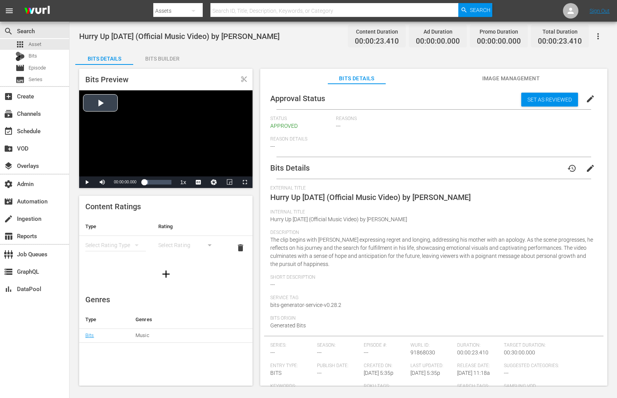 Image resolution: width=617 pixels, height=398 pixels. Describe the element at coordinates (432, 278) in the screenshot. I see `span: Short Description` at that location.